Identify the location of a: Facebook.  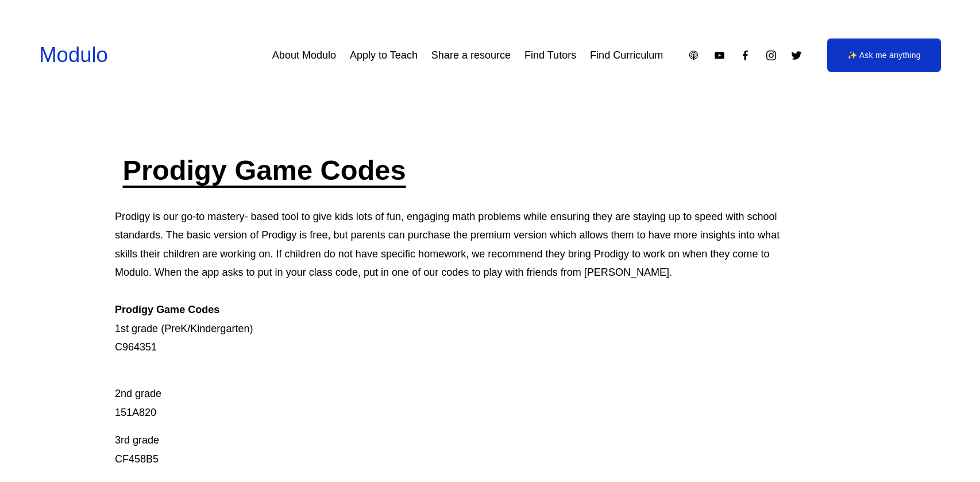
(745, 55).